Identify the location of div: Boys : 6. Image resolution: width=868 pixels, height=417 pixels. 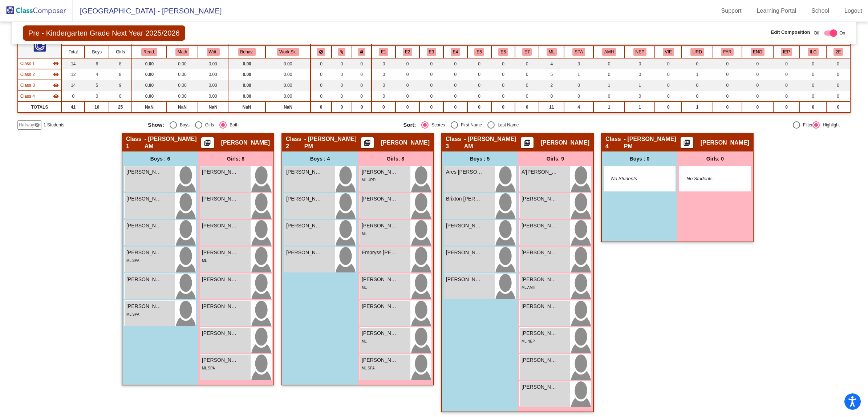
(160, 159).